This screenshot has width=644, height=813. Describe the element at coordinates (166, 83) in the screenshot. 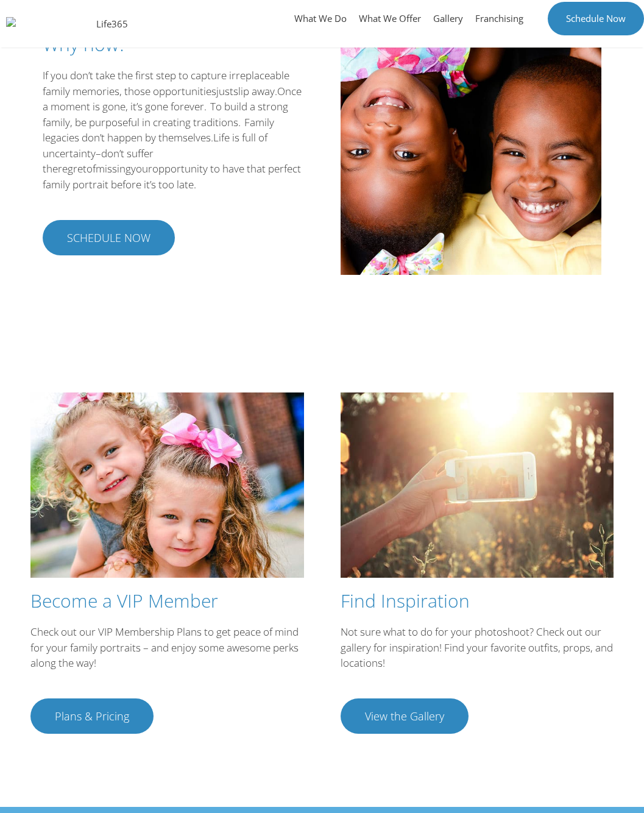

I see `span: If you don’t take the first step to capture irreplaceable family memories, those opportunities` at that location.